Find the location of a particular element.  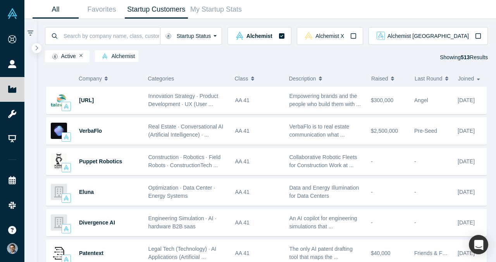

img: Eluna's Logo is located at coordinates (59, 192).